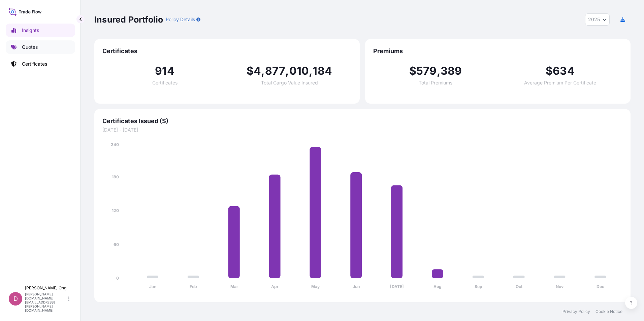 This screenshot has height=321, width=644. I want to click on tspan: Aug, so click(437, 286).